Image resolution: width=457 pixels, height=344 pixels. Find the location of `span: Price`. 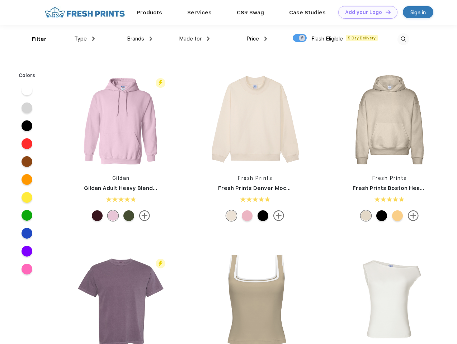

span: Price is located at coordinates (252, 39).